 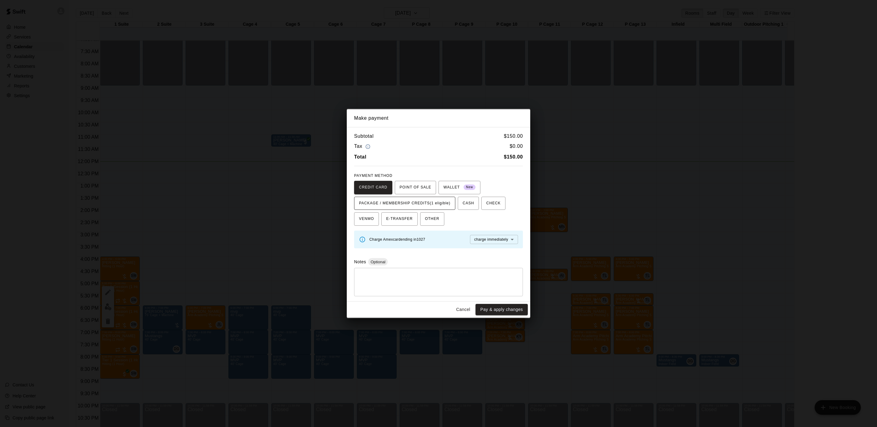 I want to click on h6: Tax, so click(x=363, y=146).